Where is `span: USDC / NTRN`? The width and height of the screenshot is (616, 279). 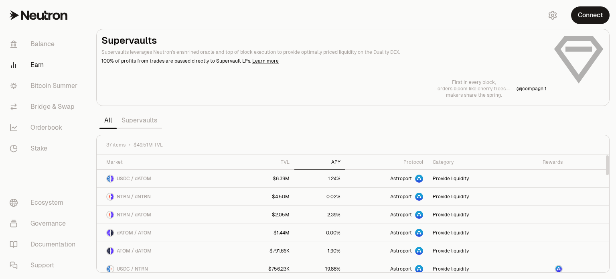 span: USDC / NTRN is located at coordinates (132, 269).